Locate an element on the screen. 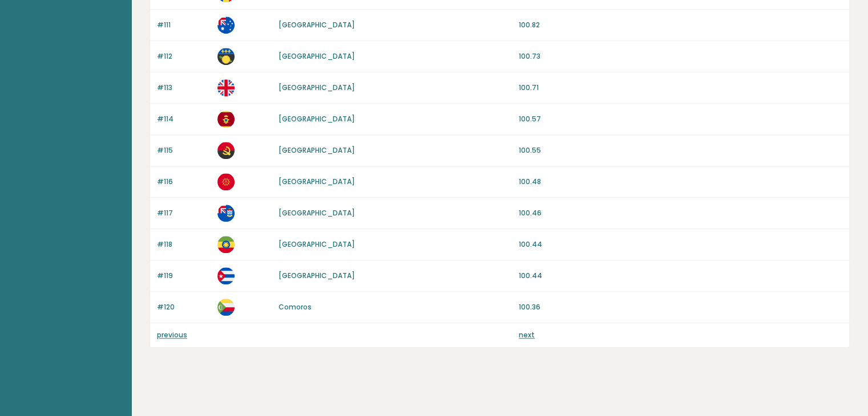  a: previous is located at coordinates (171, 335).